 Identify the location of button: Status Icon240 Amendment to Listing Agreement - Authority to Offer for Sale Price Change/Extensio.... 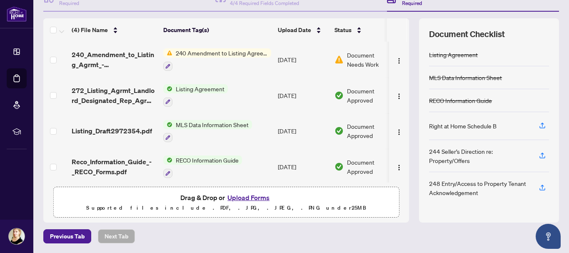
(217, 60).